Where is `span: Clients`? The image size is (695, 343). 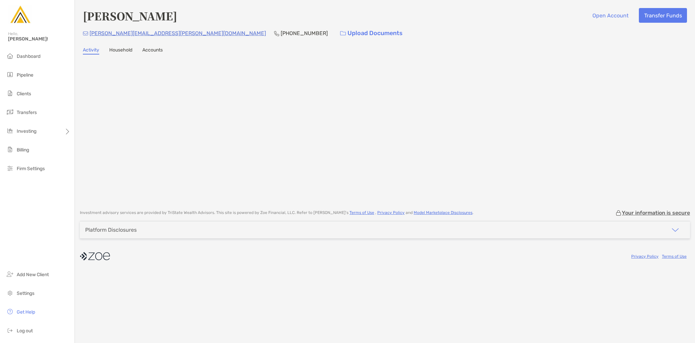
span: Clients is located at coordinates (24, 94).